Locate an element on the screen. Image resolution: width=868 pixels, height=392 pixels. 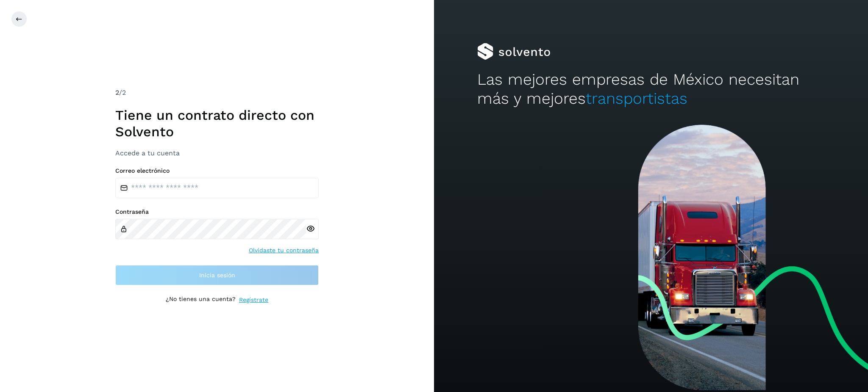
button: Inicia sesión is located at coordinates (217, 276).